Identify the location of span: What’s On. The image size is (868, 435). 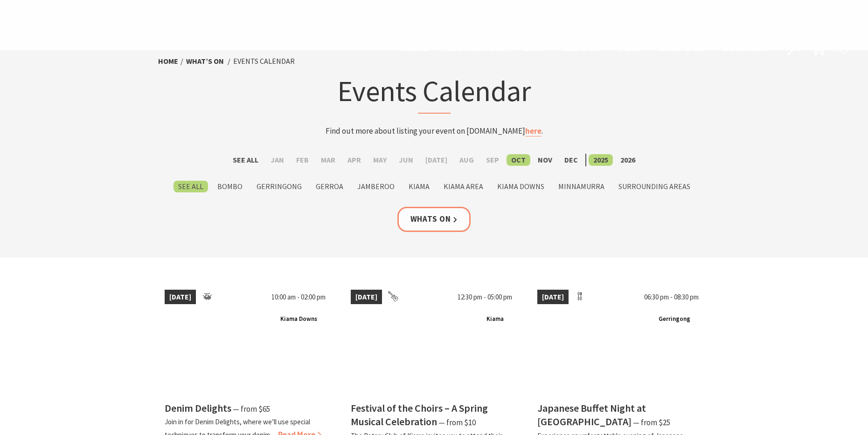
(681, 48).